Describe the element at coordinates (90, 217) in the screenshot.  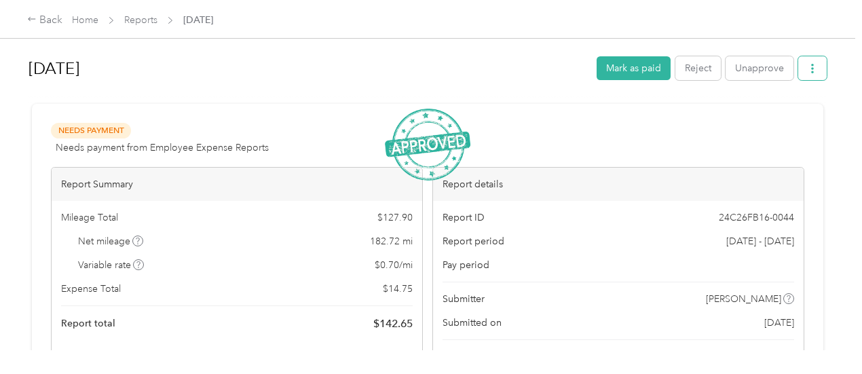
I see `span: Mileage Total` at that location.